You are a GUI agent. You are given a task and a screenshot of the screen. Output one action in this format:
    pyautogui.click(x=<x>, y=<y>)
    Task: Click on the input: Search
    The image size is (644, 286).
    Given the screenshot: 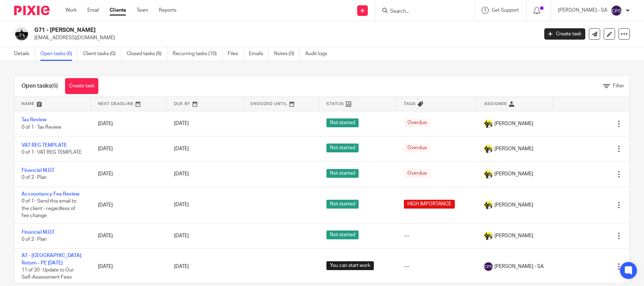 What is the action you would take?
    pyautogui.click(x=421, y=12)
    